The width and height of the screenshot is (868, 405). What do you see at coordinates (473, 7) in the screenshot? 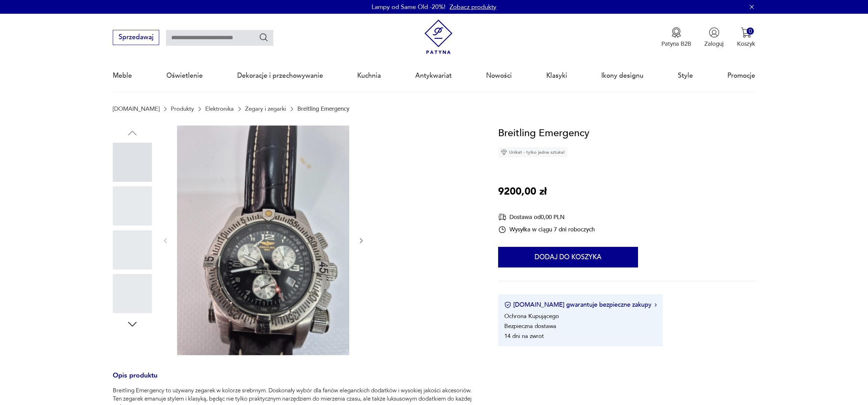
I see `a: Zobacz produkty` at bounding box center [473, 7].